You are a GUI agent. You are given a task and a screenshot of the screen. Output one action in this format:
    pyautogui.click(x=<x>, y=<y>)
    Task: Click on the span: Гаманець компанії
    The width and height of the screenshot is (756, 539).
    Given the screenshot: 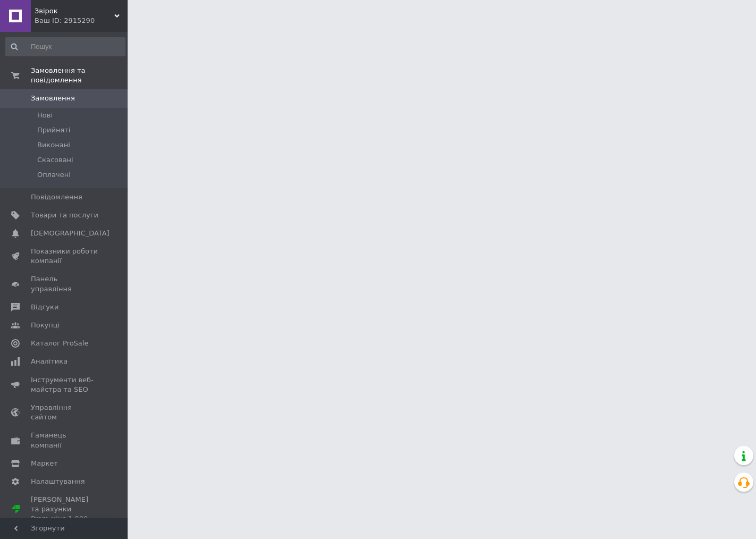 What is the action you would take?
    pyautogui.click(x=64, y=440)
    